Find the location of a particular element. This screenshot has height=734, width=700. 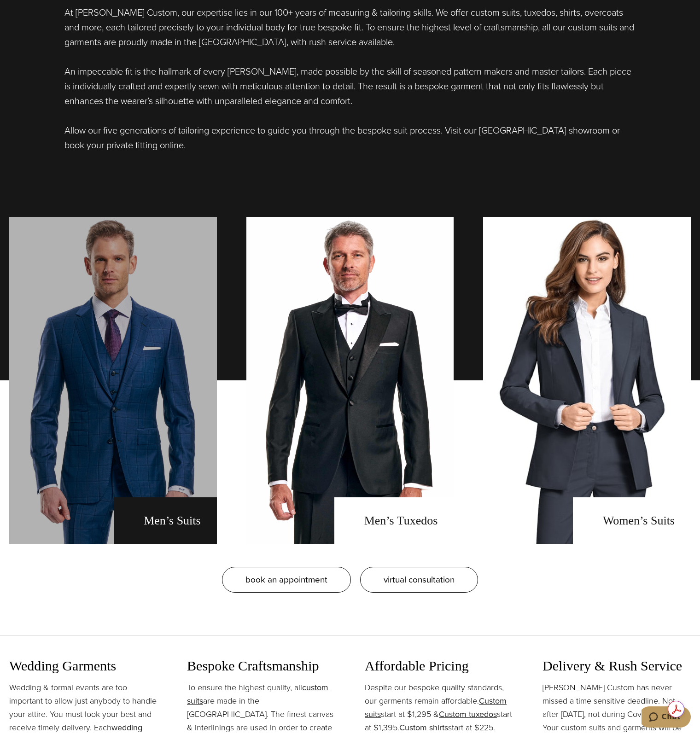

a: Custom shirts is located at coordinates (423, 727).